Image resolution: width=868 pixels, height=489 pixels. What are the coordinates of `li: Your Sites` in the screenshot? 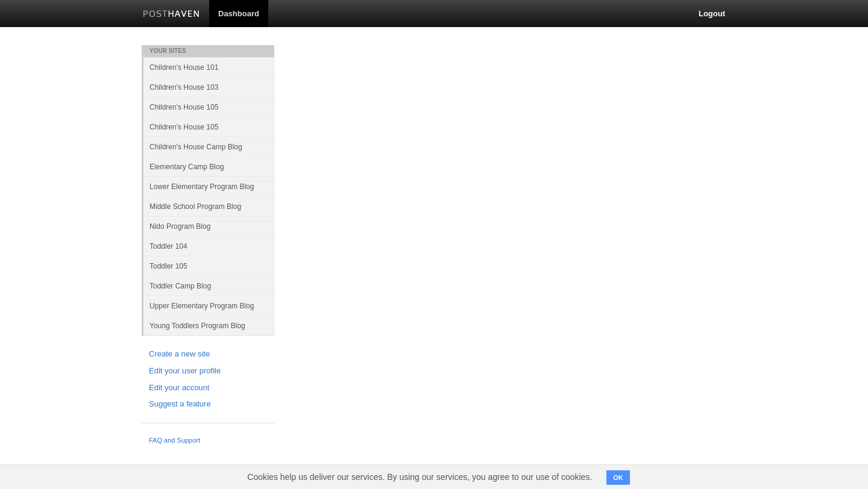 It's located at (208, 51).